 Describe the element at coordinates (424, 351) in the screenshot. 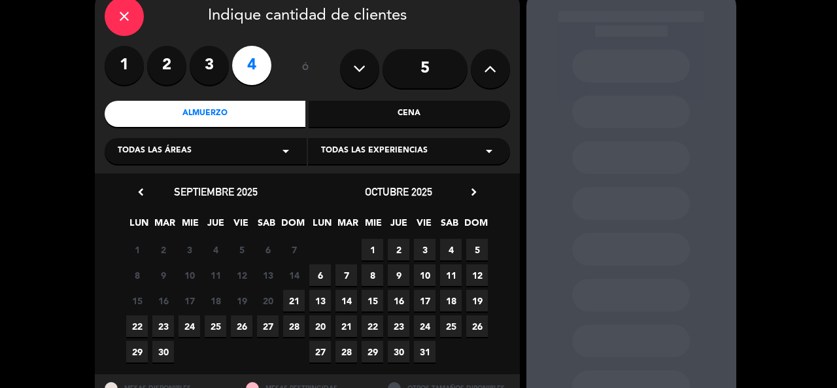

I see `span: 31` at that location.